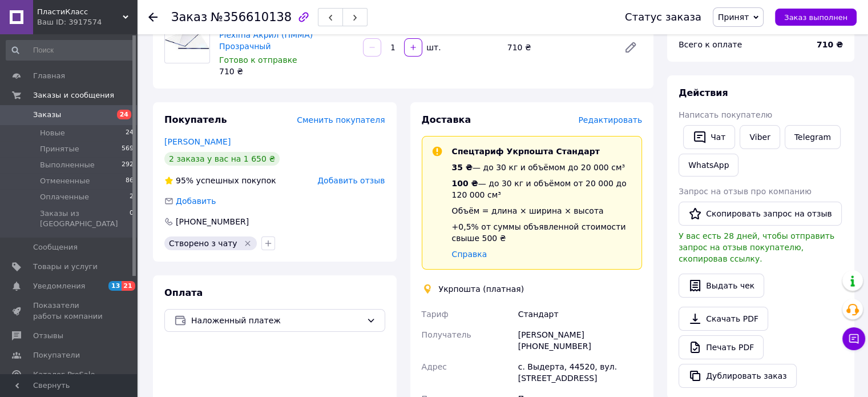 The height and width of the screenshot is (397, 868). What do you see at coordinates (710, 44) in the screenshot?
I see `span: Всего к оплате` at bounding box center [710, 44].